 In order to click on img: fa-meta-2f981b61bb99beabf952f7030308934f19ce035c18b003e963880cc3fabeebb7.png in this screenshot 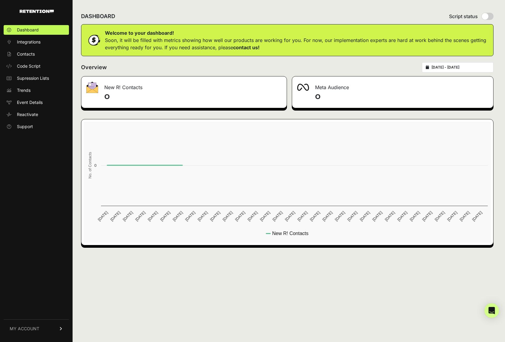, I will do `click(303, 87)`.